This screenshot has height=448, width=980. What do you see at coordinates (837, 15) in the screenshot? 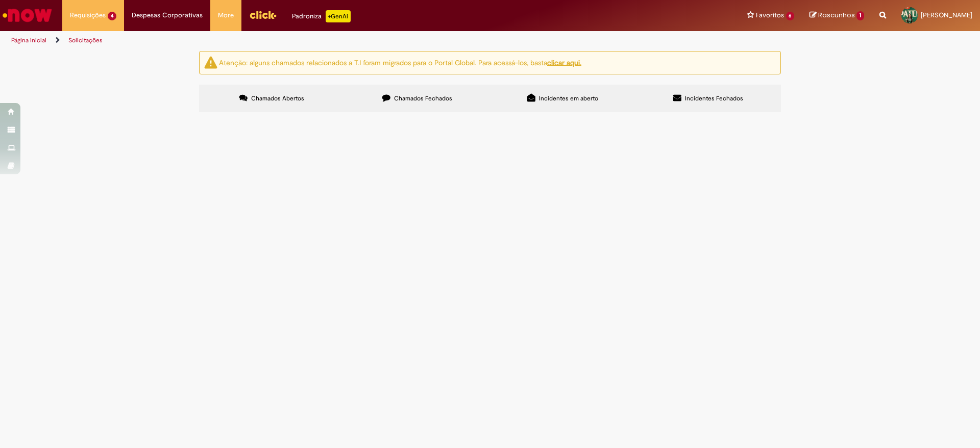
I see `span: Rascunhos` at bounding box center [837, 15].